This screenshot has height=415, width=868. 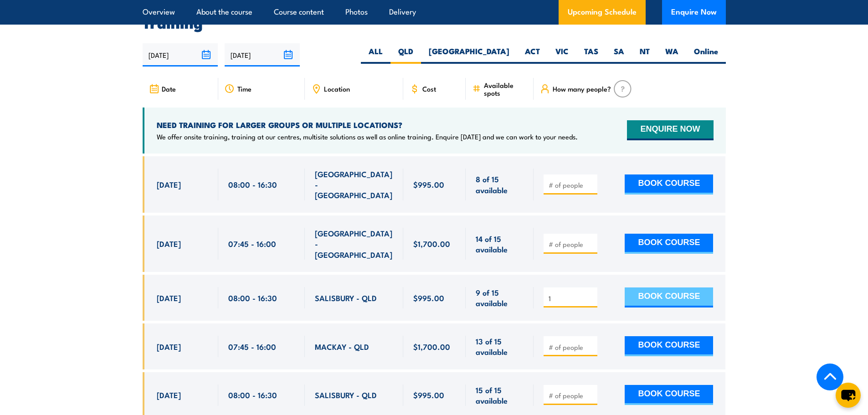 I want to click on span: Location, so click(x=337, y=88).